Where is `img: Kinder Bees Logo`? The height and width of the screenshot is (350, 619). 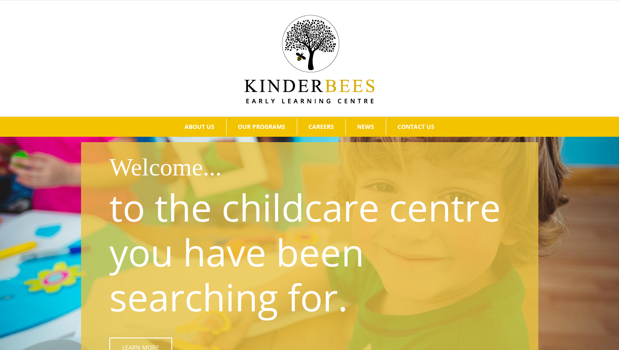 img: Kinder Bees Logo is located at coordinates (309, 59).